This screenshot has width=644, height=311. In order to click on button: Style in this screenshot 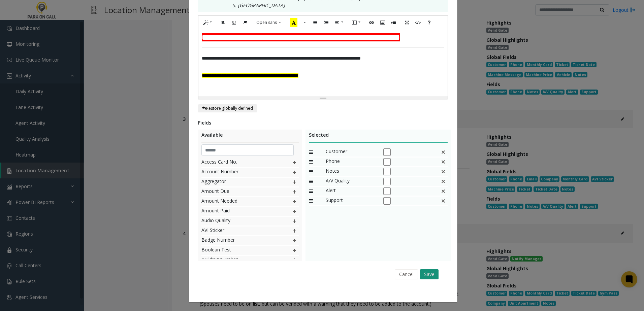, I will do `click(208, 23)`.